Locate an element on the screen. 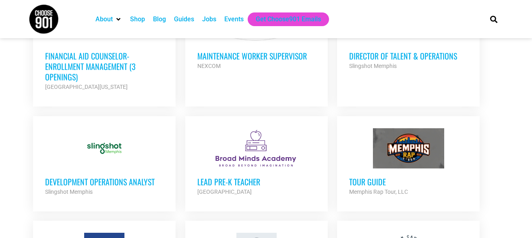  a: Get Choose901 Emails is located at coordinates (288, 19).